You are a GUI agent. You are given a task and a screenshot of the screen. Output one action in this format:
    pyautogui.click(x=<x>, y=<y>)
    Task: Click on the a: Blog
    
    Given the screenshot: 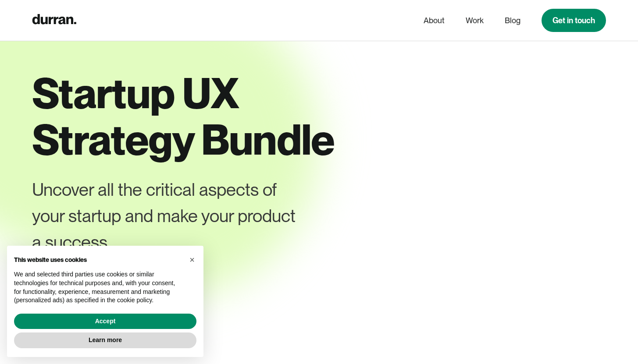 What is the action you would take?
    pyautogui.click(x=513, y=20)
    